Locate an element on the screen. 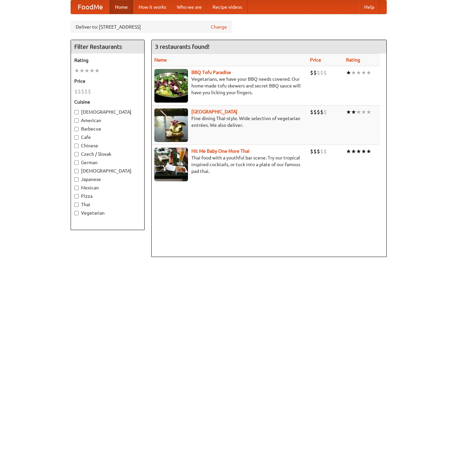 This screenshot has height=476, width=457. label: German is located at coordinates (107, 162).